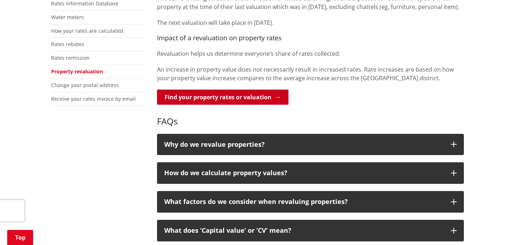 The image size is (515, 245). What do you see at coordinates (310, 231) in the screenshot?
I see `button: What does ‘Capital value’ or ‘CV’ mean?` at bounding box center [310, 231].